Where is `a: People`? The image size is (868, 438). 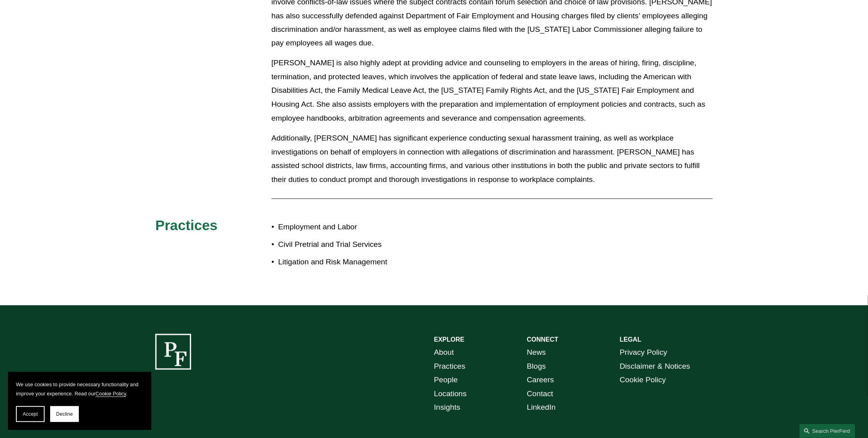
a: People is located at coordinates (446, 380).